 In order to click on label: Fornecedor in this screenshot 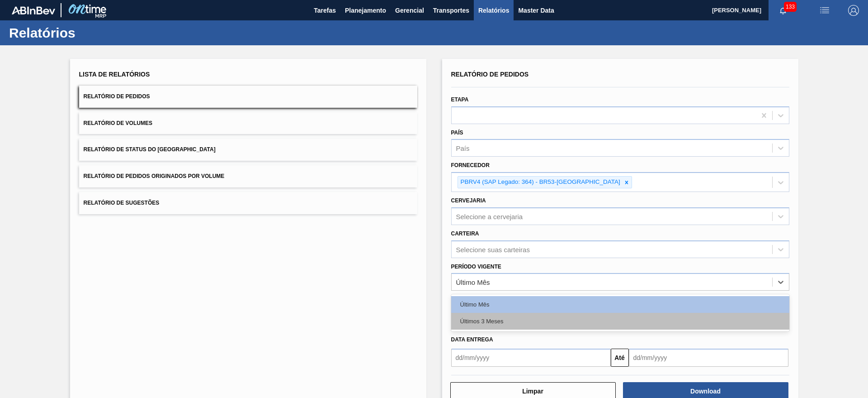, I will do `click(470, 165)`.